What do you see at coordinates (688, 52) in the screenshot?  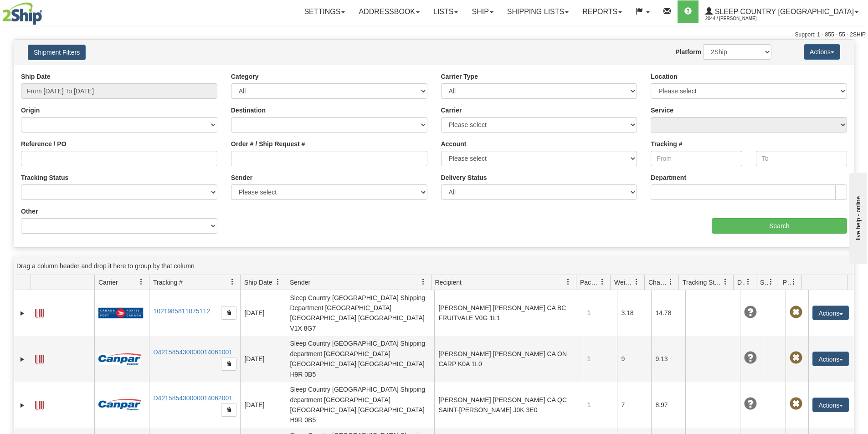 I see `label: Platform` at bounding box center [688, 52].